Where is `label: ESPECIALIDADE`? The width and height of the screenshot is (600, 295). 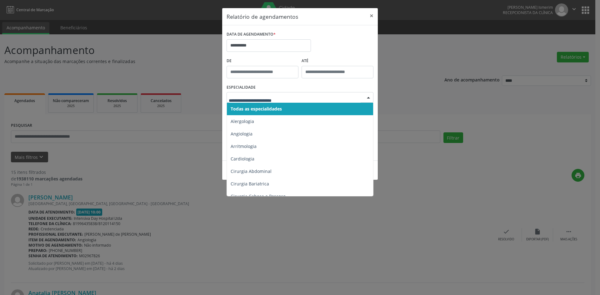
label: ESPECIALIDADE is located at coordinates (241, 87).